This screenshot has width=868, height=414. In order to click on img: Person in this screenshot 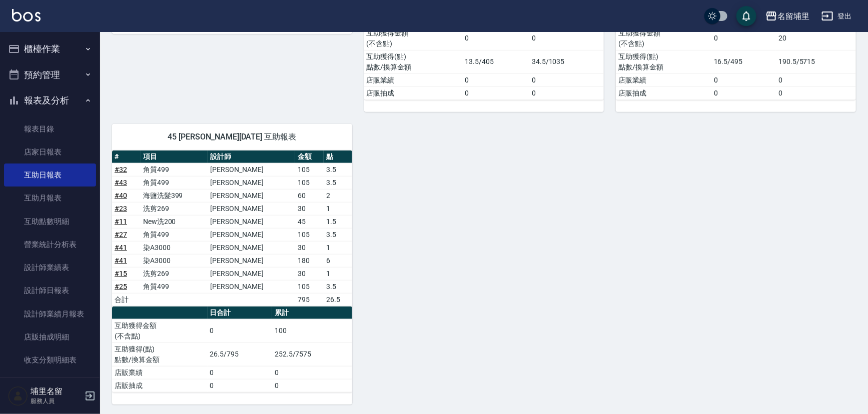, I will do `click(18, 396)`.